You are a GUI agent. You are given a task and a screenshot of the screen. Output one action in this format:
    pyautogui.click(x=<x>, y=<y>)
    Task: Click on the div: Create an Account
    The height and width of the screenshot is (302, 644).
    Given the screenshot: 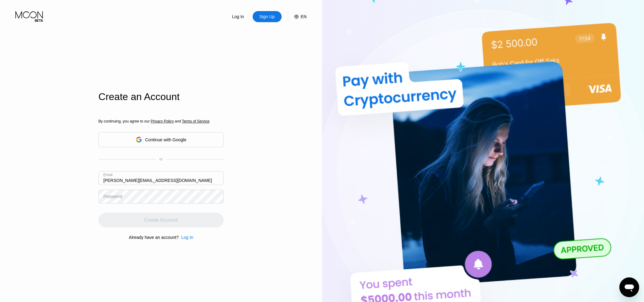 What is the action you would take?
    pyautogui.click(x=161, y=97)
    